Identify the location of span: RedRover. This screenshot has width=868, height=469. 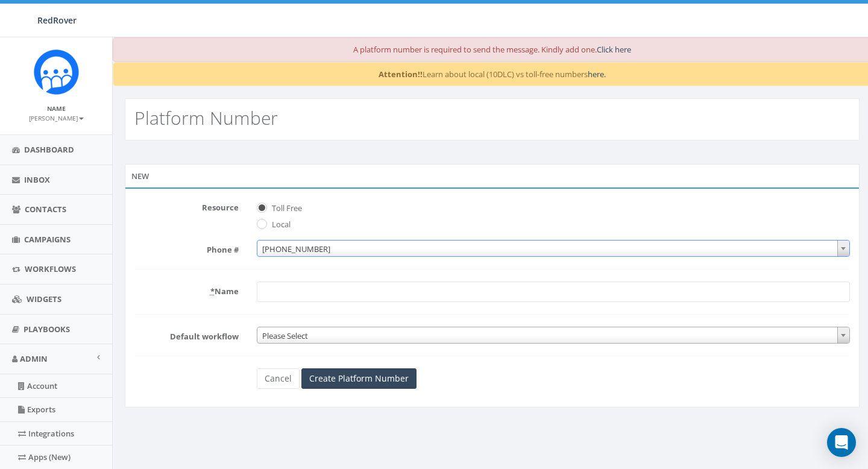
(57, 20).